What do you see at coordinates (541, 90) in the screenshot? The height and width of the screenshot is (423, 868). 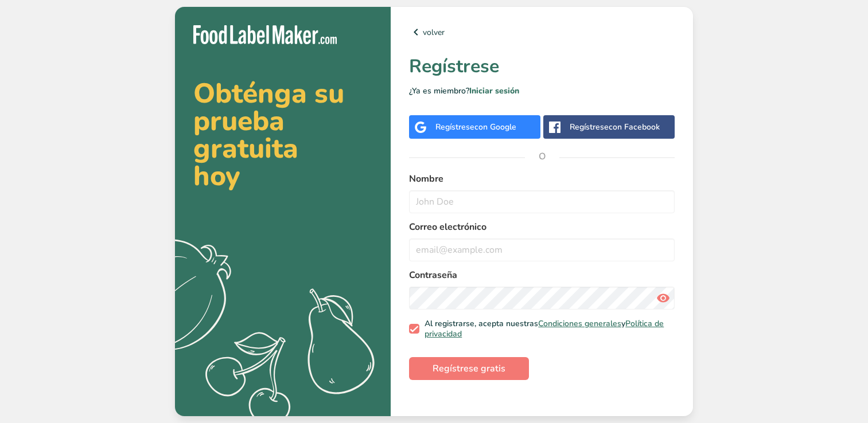 I see `p: ¿Ya es miembro?` at bounding box center [541, 90].